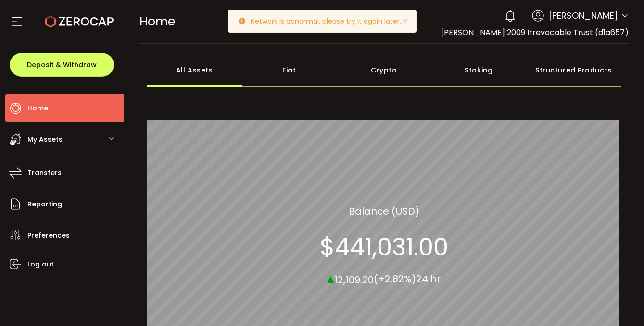 The height and width of the screenshot is (326, 644). I want to click on div: All Assets, so click(194, 70).